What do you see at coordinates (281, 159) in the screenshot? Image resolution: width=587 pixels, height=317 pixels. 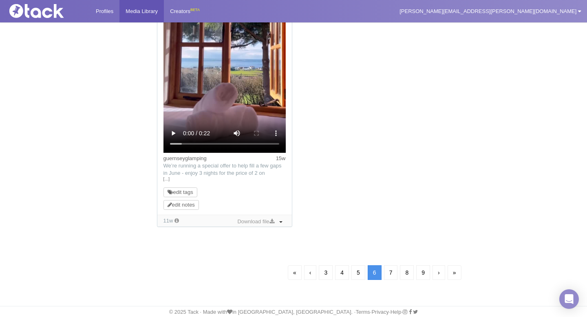 I see `time: Posted: 22/05/2025, 18:43:17` at bounding box center [281, 159].